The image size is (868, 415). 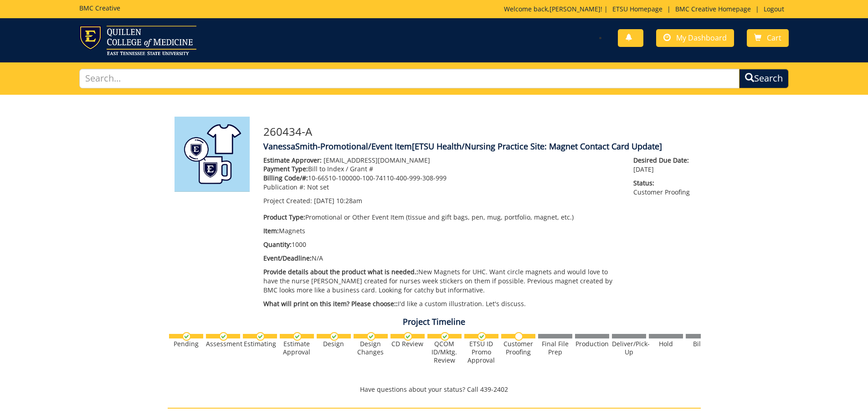 What do you see at coordinates (481, 352) in the screenshot?
I see `div: ETSU ID Promo Approval` at bounding box center [481, 352].